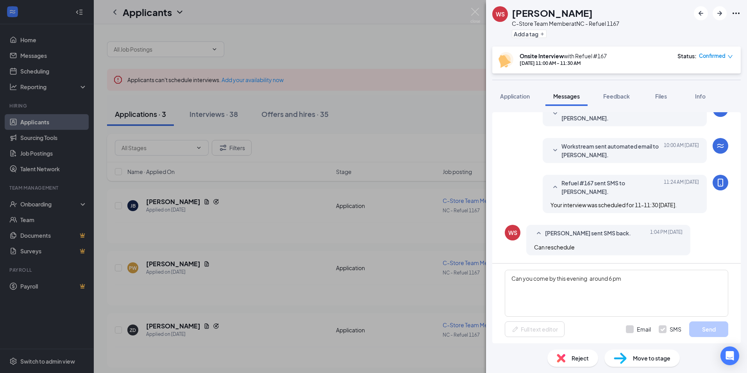 The image size is (747, 373). I want to click on svg: Plus, so click(542, 34).